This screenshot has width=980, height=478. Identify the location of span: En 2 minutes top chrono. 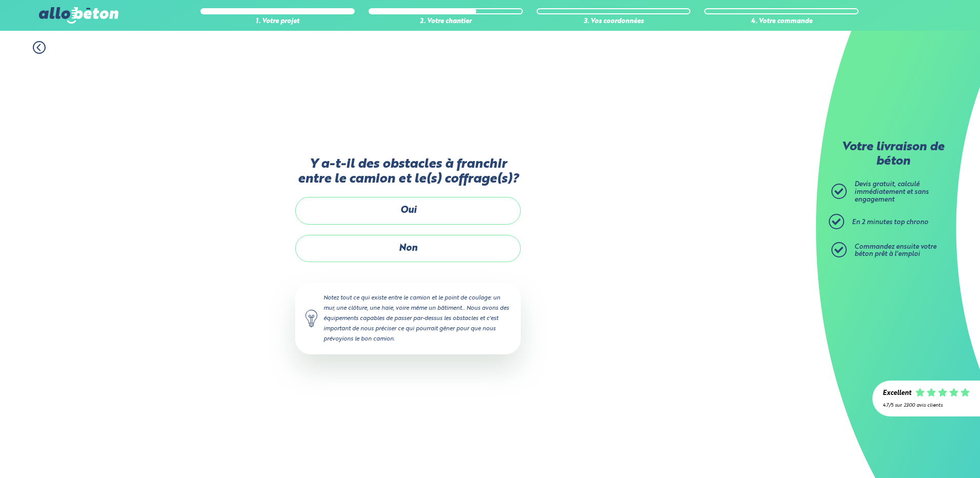
(890, 222).